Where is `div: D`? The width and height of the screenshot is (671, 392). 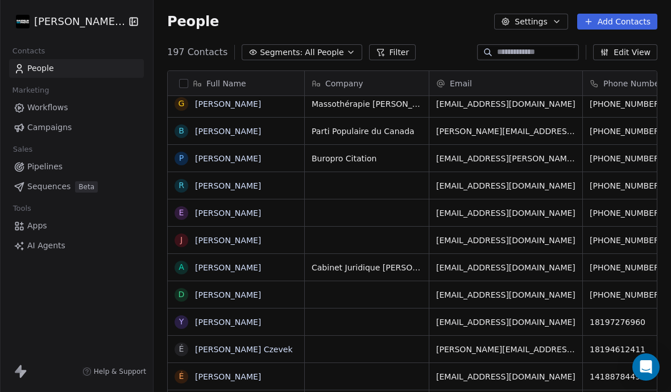
div: D is located at coordinates (181, 294).